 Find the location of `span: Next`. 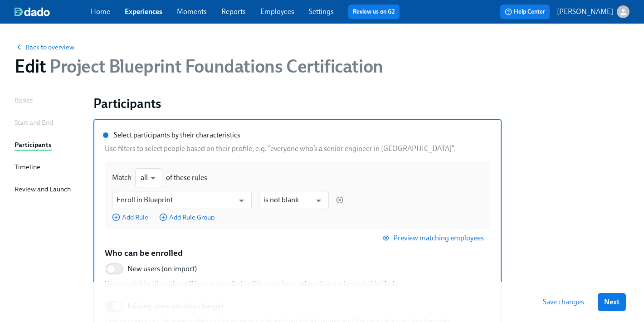

span: Next is located at coordinates (612, 302).